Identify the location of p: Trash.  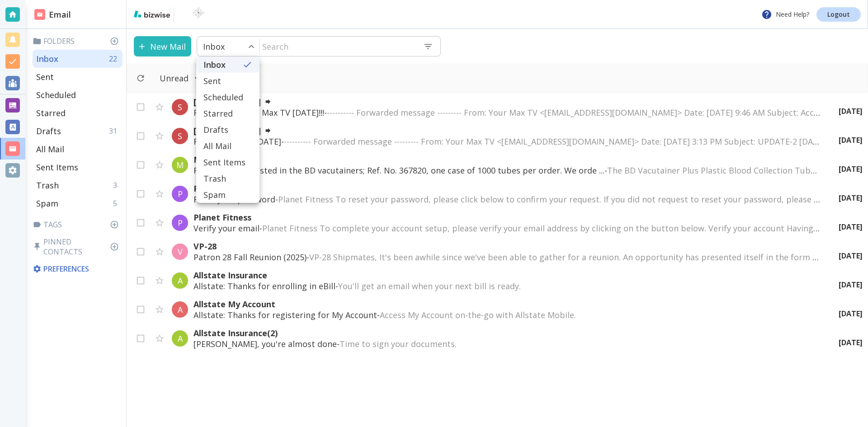
(215, 178).